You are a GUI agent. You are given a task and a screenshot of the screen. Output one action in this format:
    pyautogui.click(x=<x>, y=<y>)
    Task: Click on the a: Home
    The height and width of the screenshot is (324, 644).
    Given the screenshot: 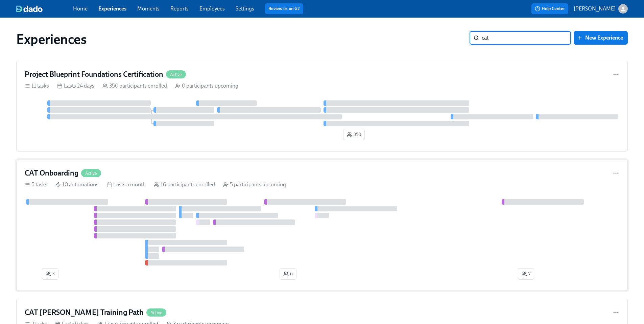 What is the action you would take?
    pyautogui.click(x=80, y=9)
    